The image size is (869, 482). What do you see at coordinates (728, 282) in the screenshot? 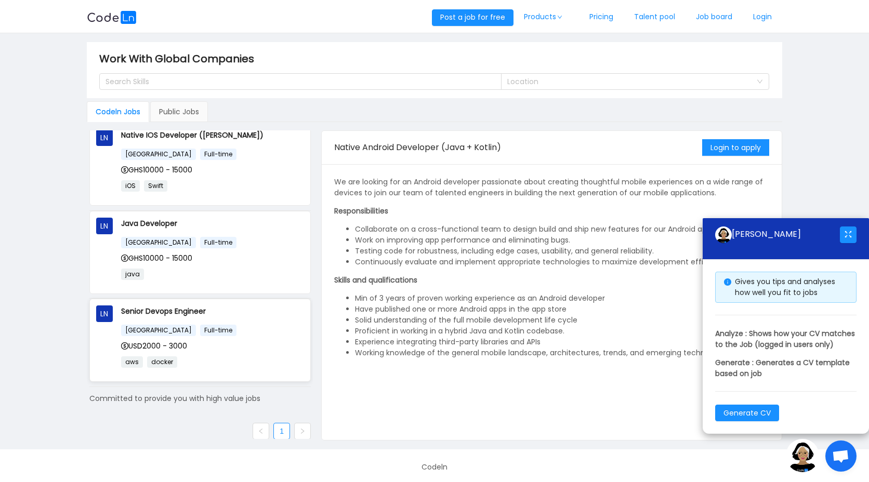
I see `i: icon: info-circle` at bounding box center [728, 282].